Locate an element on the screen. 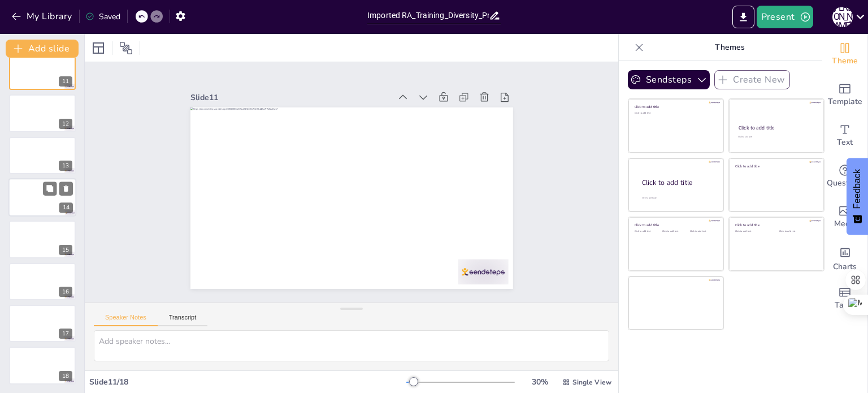  button: Feedback - Show survey is located at coordinates (857, 196).